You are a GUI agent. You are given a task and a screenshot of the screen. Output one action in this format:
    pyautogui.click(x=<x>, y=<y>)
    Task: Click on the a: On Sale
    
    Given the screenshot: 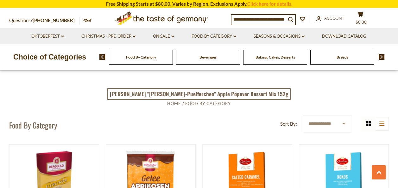 What is the action you would take?
    pyautogui.click(x=163, y=36)
    